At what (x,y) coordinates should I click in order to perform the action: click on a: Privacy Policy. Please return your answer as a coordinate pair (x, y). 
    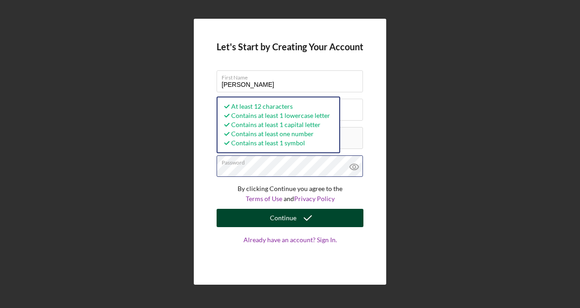
    Looking at the image, I should click on (314, 198).